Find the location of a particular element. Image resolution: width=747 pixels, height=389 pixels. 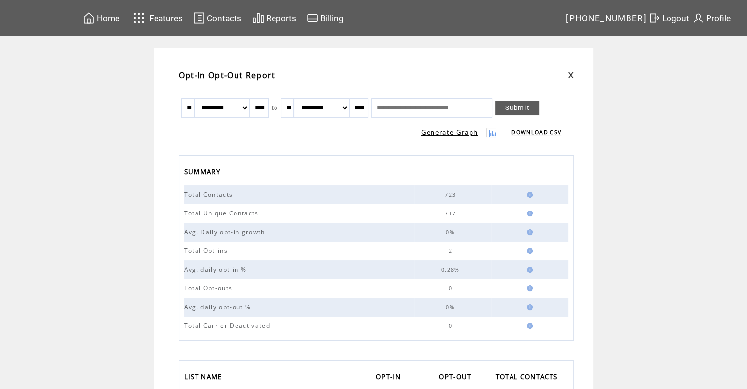

a: LIST NAME is located at coordinates (205, 378).